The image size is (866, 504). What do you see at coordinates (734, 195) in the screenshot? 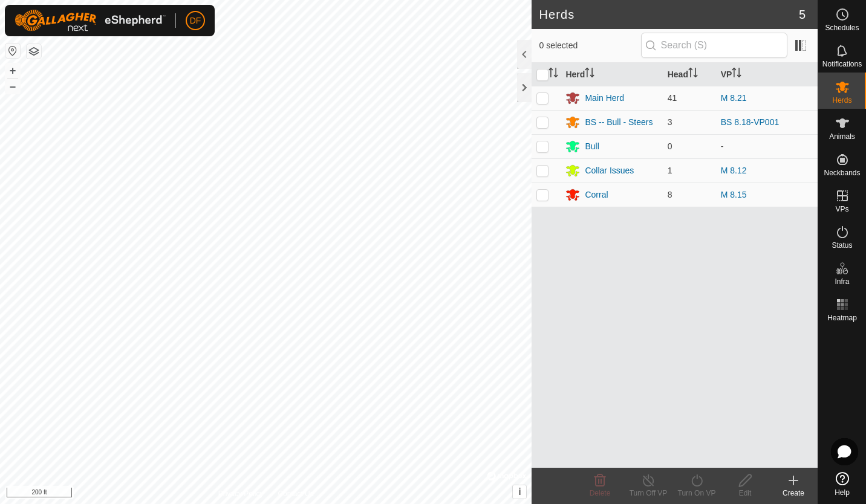
I see `a: M 8.15` at bounding box center [734, 195].